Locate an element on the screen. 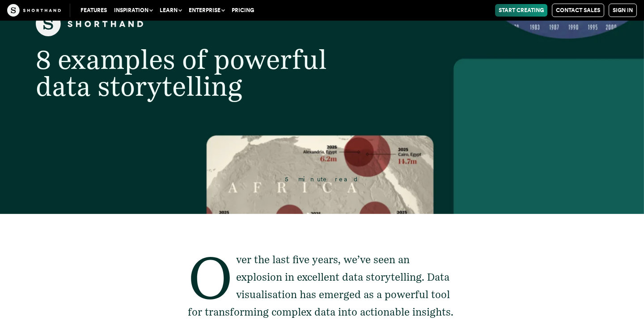 The height and width of the screenshot is (329, 644). a: Features is located at coordinates (93, 10).